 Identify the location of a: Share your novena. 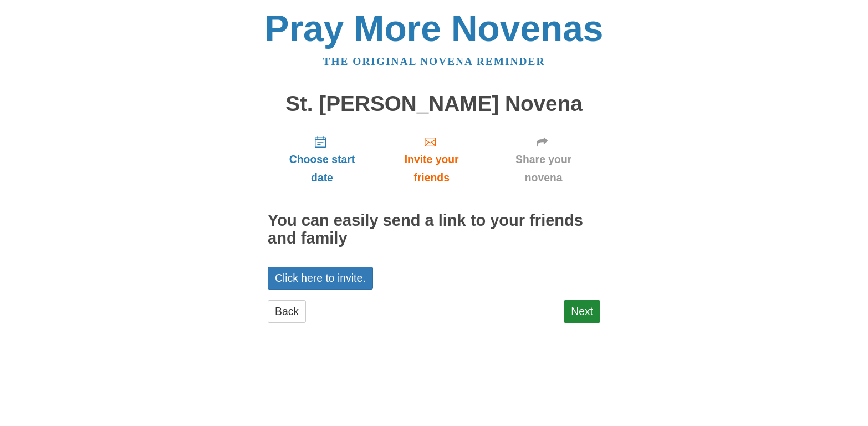
(543, 159).